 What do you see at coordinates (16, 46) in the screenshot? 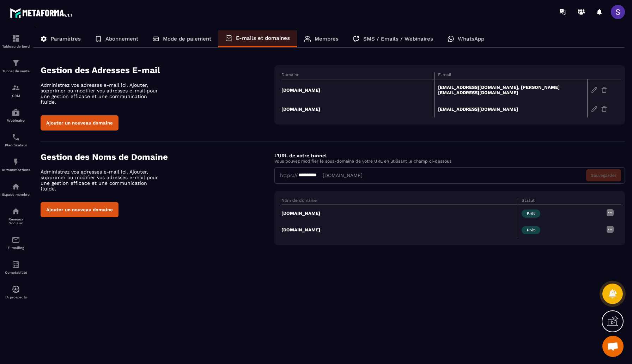
I see `p: Tableau de bord` at bounding box center [16, 46].